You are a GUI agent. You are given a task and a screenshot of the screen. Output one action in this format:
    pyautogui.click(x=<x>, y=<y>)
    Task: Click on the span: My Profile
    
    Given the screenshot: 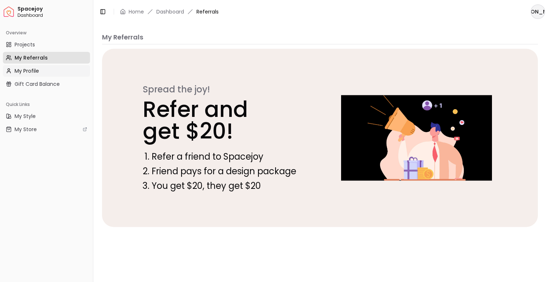 What is the action you would take?
    pyautogui.click(x=27, y=71)
    